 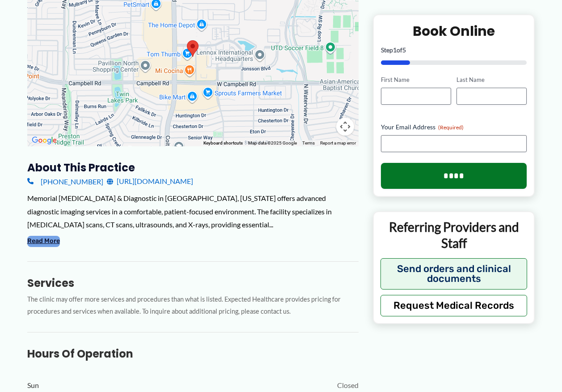 What do you see at coordinates (492, 80) in the screenshot?
I see `label: Last Name` at bounding box center [492, 80].